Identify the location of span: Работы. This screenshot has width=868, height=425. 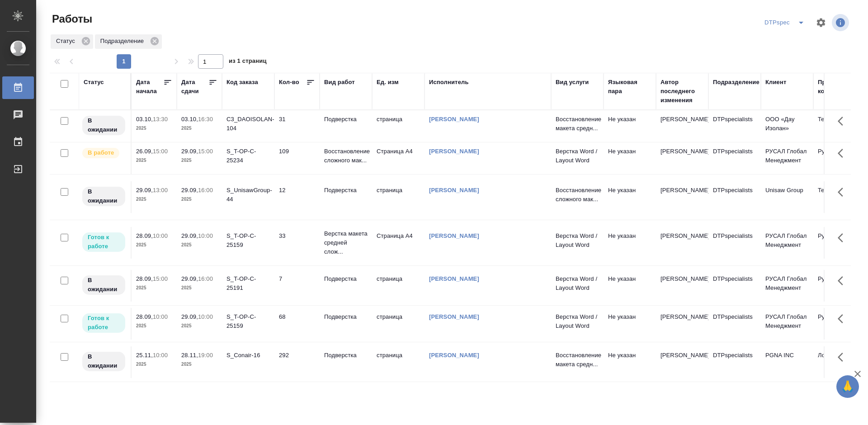
(71, 19).